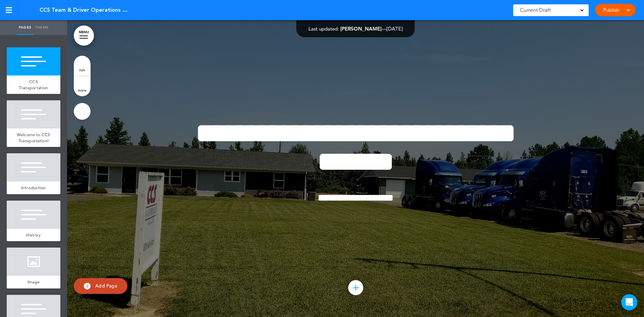 This screenshot has height=317, width=644. I want to click on a: Introduction, so click(34, 188).